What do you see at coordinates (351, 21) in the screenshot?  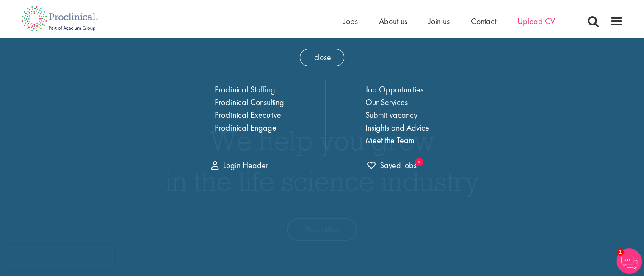 I see `span: Jobs` at bounding box center [351, 21].